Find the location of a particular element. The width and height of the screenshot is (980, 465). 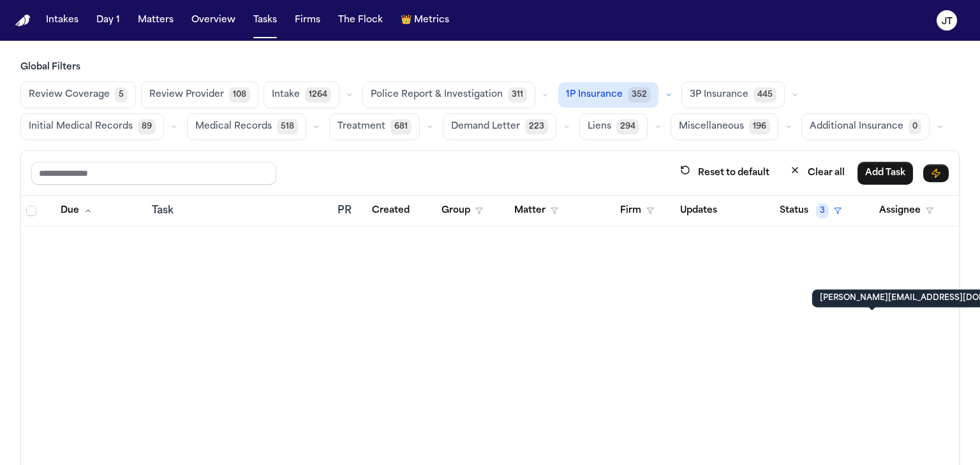

button: Intake1264 is located at coordinates (301, 95).